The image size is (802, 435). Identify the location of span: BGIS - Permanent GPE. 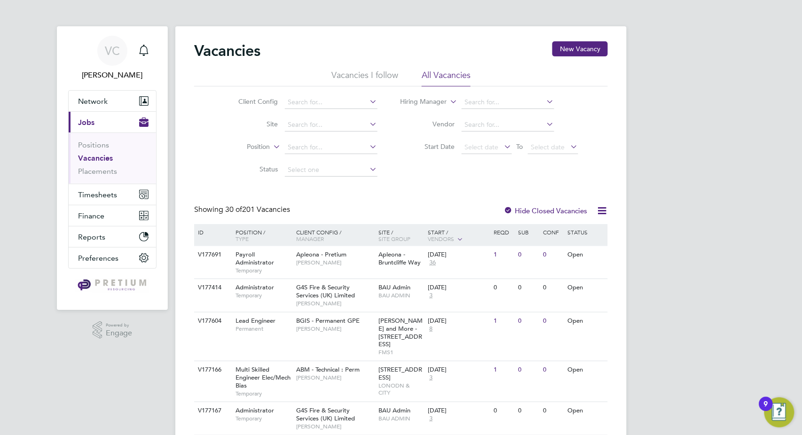
(328, 321).